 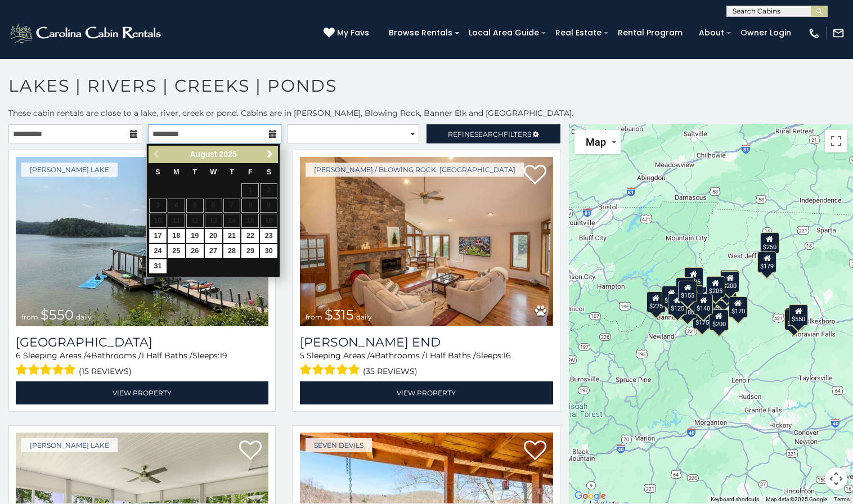 I want to click on a: 19, so click(x=195, y=236).